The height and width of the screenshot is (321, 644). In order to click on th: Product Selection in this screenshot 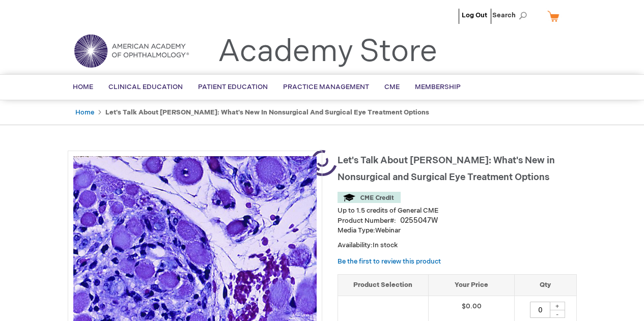, I will do `click(384, 285)`.